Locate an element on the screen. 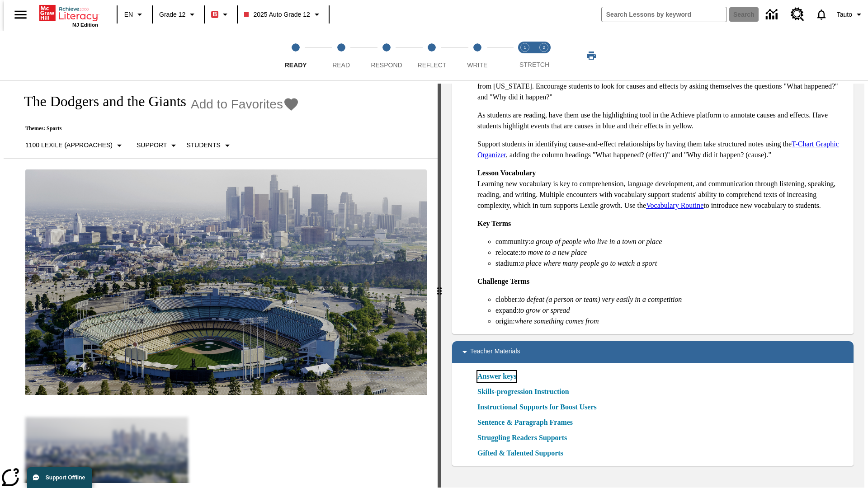 The width and height of the screenshot is (868, 488). em: where something comes from is located at coordinates (557, 321).